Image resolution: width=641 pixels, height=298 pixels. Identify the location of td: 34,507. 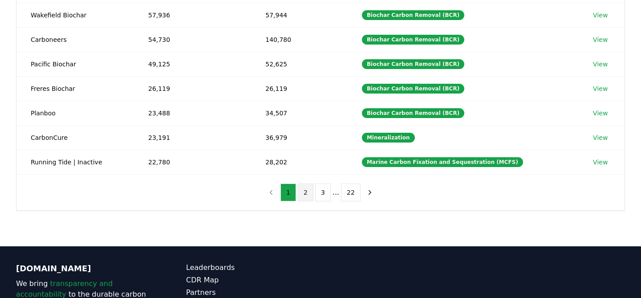
(299, 113).